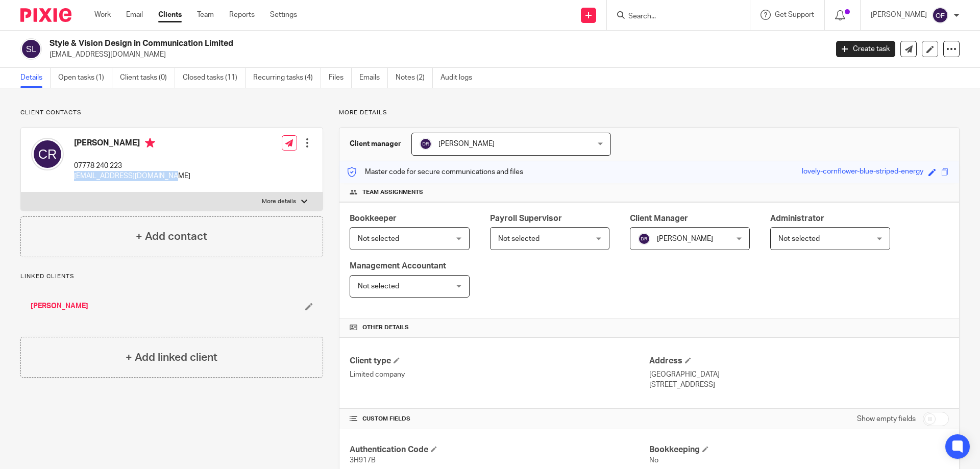 The image size is (980, 469). What do you see at coordinates (147, 78) in the screenshot?
I see `a: Client tasks (0)` at bounding box center [147, 78].